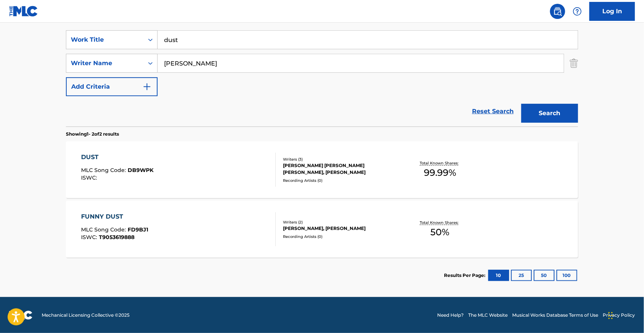 The image size is (644, 333). What do you see at coordinates (340, 222) in the screenshot?
I see `div: Writers ( 2 )` at bounding box center [340, 222].